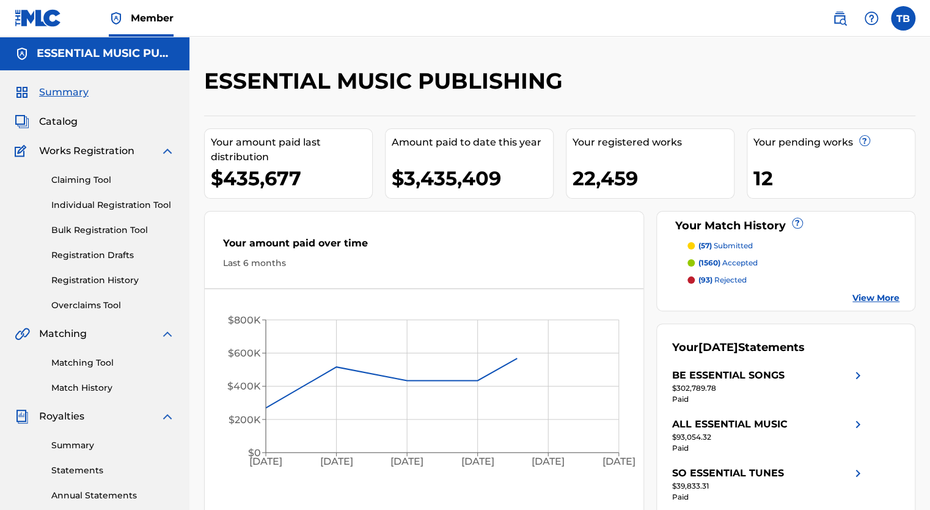 Image resolution: width=930 pixels, height=510 pixels. What do you see at coordinates (254, 452) in the screenshot?
I see `tspan: $0` at bounding box center [254, 452].